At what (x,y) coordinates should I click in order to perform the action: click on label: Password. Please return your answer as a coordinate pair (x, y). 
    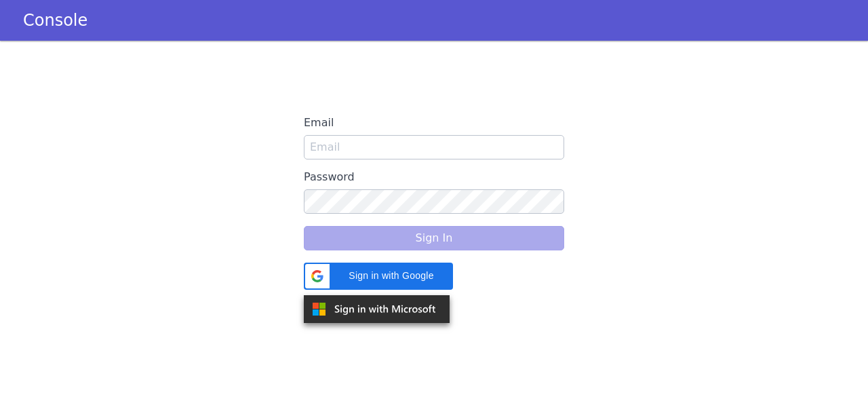
    Looking at the image, I should click on (434, 177).